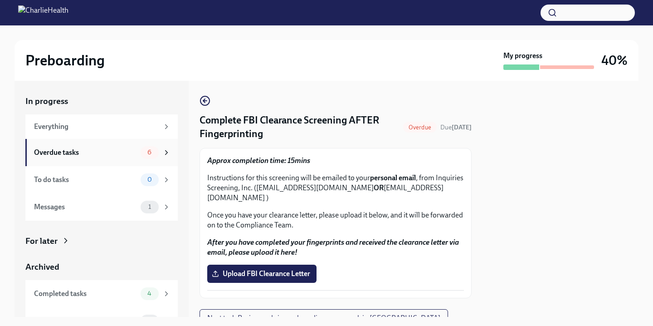 The image size is (653, 326). I want to click on div: In progress, so click(102, 101).